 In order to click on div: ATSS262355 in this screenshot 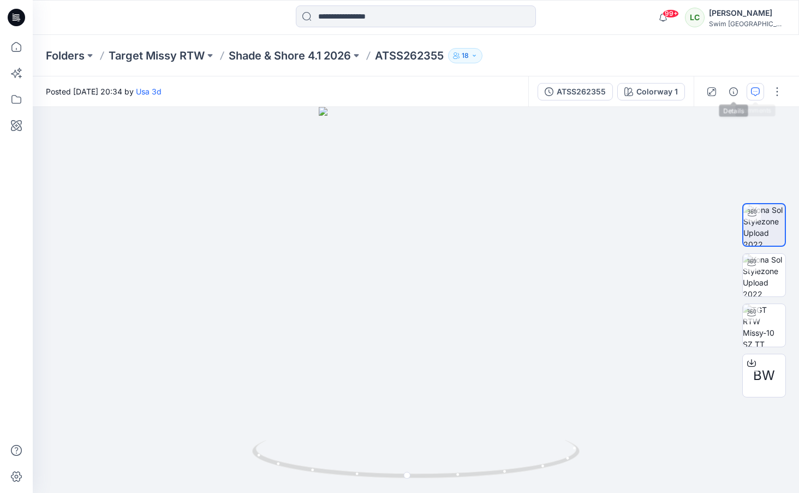, I will do `click(581, 92)`.